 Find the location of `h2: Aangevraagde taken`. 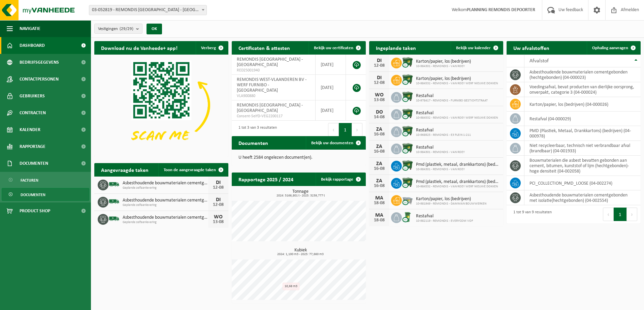

h2: Aangevraagde taken is located at coordinates (125, 169).